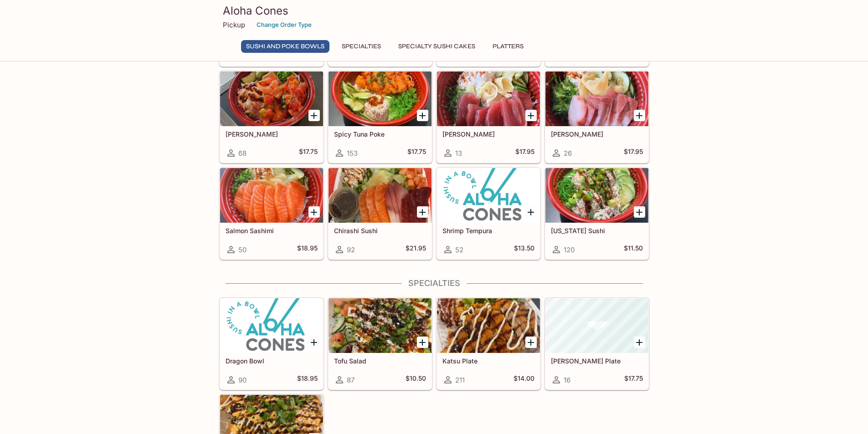 The image size is (868, 434). Describe the element at coordinates (350, 380) in the screenshot. I see `span: 87` at that location.